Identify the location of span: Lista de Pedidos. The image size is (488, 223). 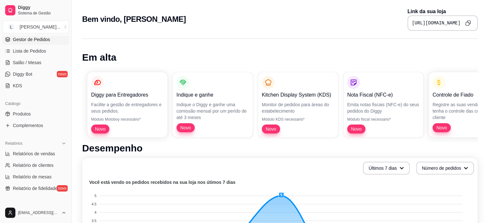
(30, 51).